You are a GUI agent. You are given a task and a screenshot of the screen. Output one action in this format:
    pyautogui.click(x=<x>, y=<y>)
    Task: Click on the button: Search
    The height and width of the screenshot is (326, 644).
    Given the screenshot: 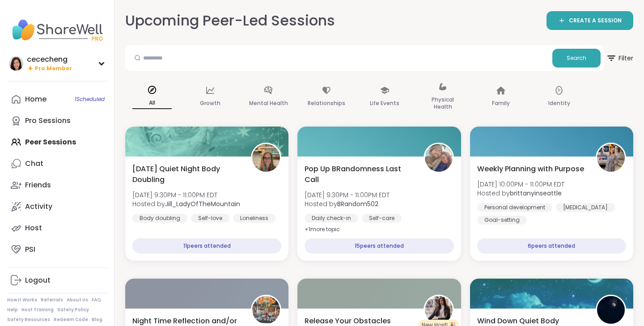 What is the action you would take?
    pyautogui.click(x=576, y=58)
    